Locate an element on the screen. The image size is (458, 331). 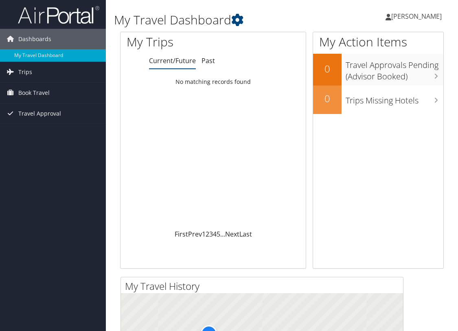
a: 3 is located at coordinates (211, 234).